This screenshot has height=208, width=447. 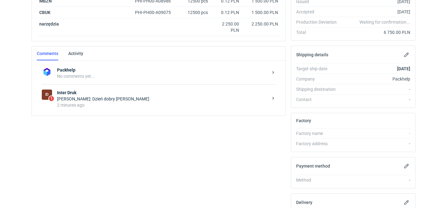 I want to click on h2: Shipping details, so click(x=312, y=55).